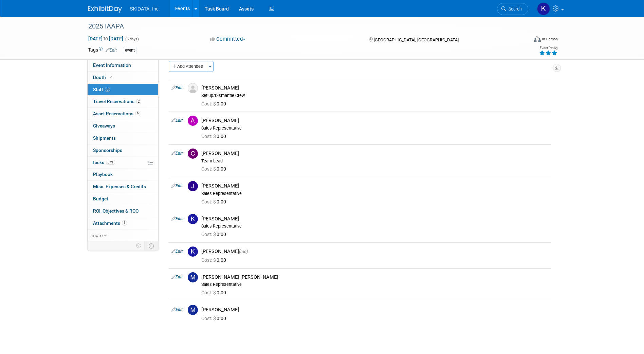  I want to click on img: Associate-Profile-5.png, so click(193, 88).